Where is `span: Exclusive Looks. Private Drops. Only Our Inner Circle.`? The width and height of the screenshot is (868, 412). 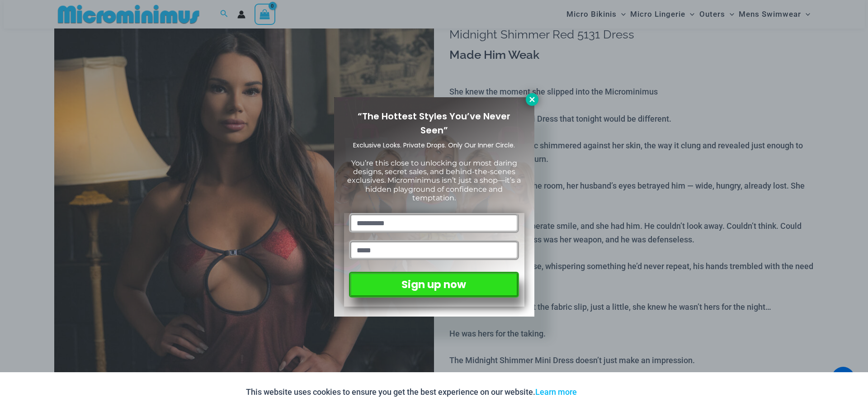
span: Exclusive Looks. Private Drops. Only Our Inner Circle. is located at coordinates (434, 145).